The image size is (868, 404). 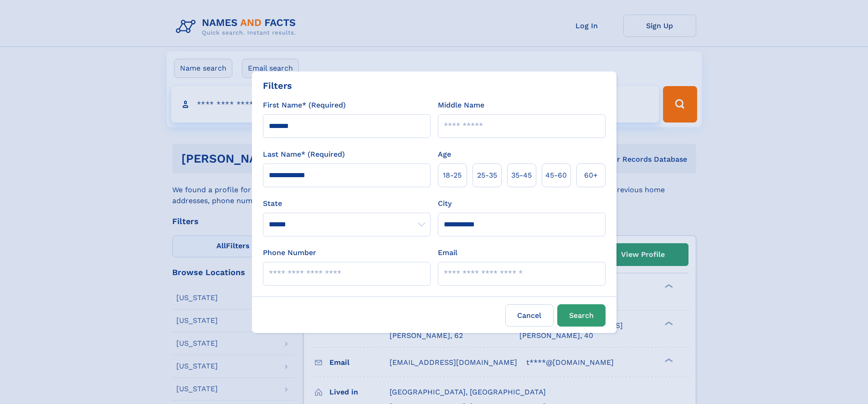 I want to click on span: 60+, so click(x=591, y=176).